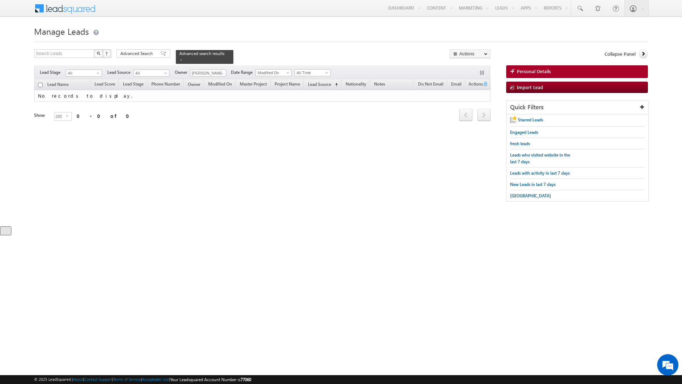 The height and width of the screenshot is (384, 682). I want to click on a: Acceptable Use, so click(156, 379).